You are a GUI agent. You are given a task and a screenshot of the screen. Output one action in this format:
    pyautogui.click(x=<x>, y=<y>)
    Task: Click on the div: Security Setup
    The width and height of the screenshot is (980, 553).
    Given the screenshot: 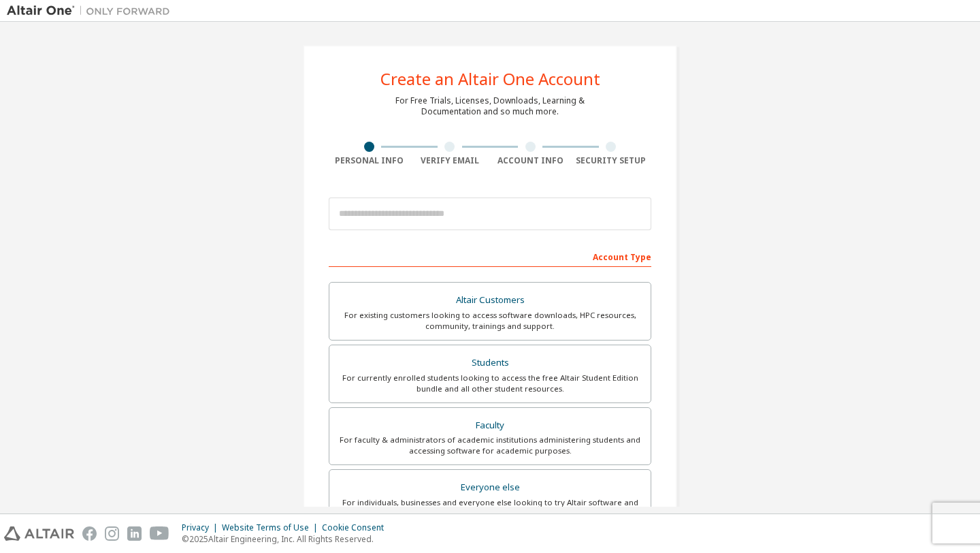 What is the action you would take?
    pyautogui.click(x=611, y=161)
    